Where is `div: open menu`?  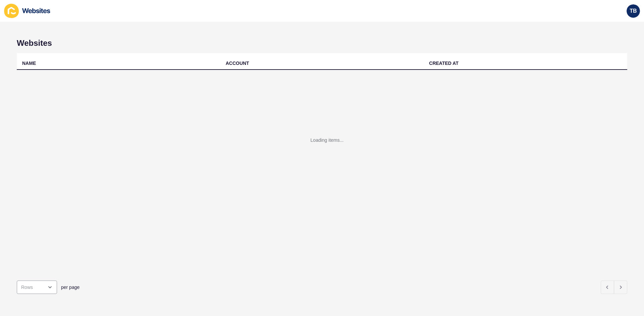 div: open menu is located at coordinates (37, 288).